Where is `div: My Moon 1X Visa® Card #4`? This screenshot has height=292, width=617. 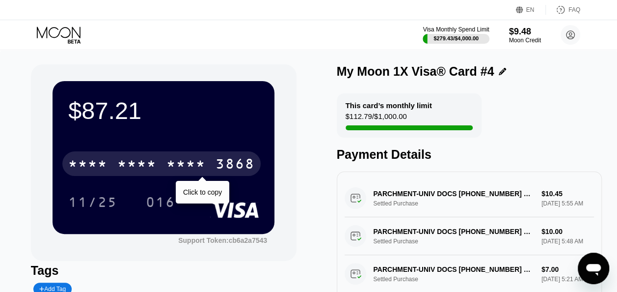 div: My Moon 1X Visa® Card #4 is located at coordinates (415, 71).